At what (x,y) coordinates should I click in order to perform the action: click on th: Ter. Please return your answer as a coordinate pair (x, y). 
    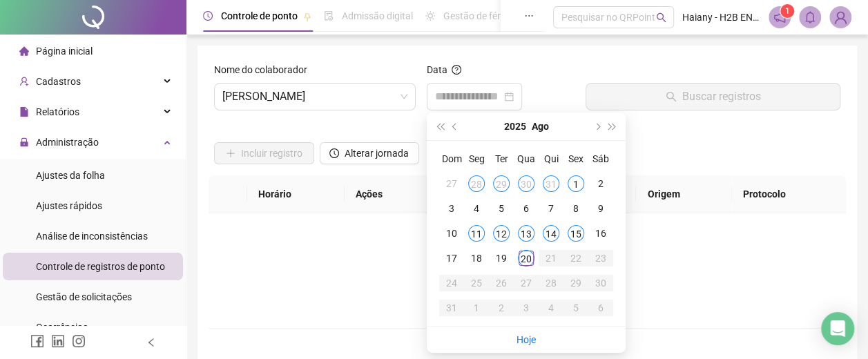
    Looking at the image, I should click on (501, 159).